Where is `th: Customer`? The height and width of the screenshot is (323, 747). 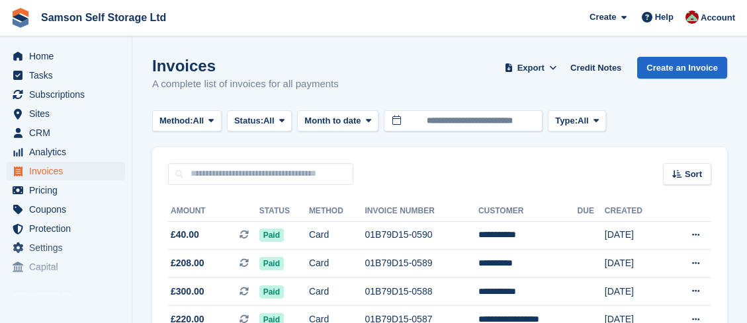 th: Customer is located at coordinates (528, 212).